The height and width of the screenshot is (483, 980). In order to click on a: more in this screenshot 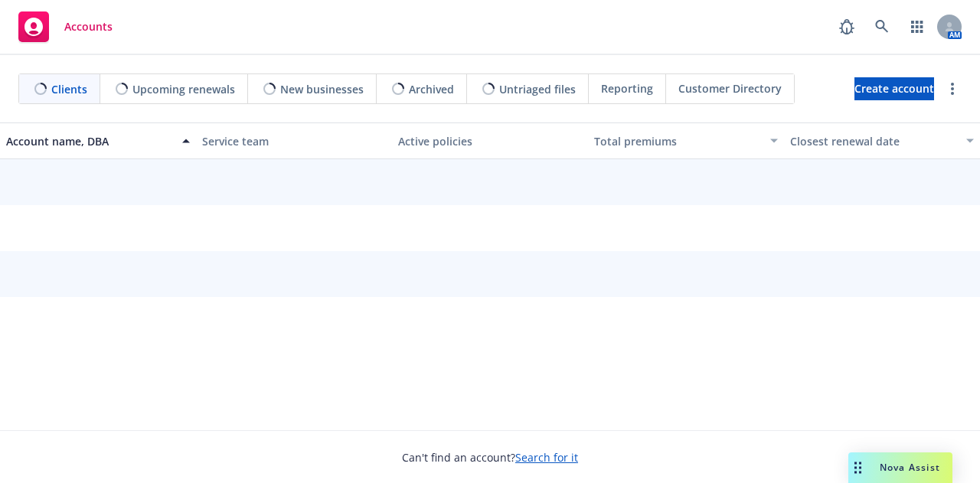, I will do `click(952, 89)`.